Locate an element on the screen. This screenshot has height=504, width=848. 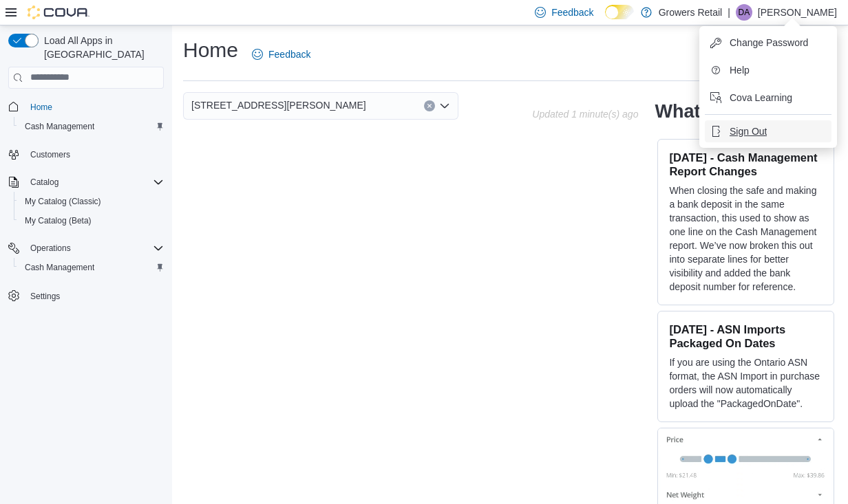
p: If you are using the Ontario ASN format, the ASN Import in purchase orders will now automatically... is located at coordinates (745, 383).